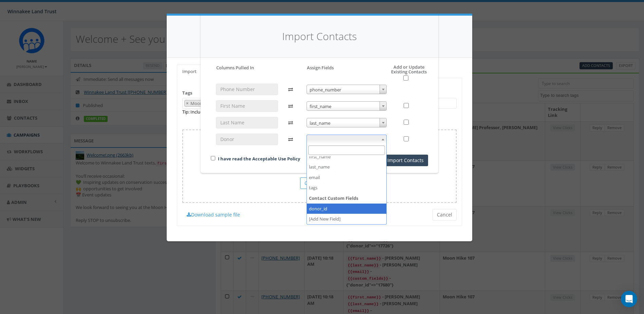  I want to click on div: Open Intercom Messenger, so click(629, 299).